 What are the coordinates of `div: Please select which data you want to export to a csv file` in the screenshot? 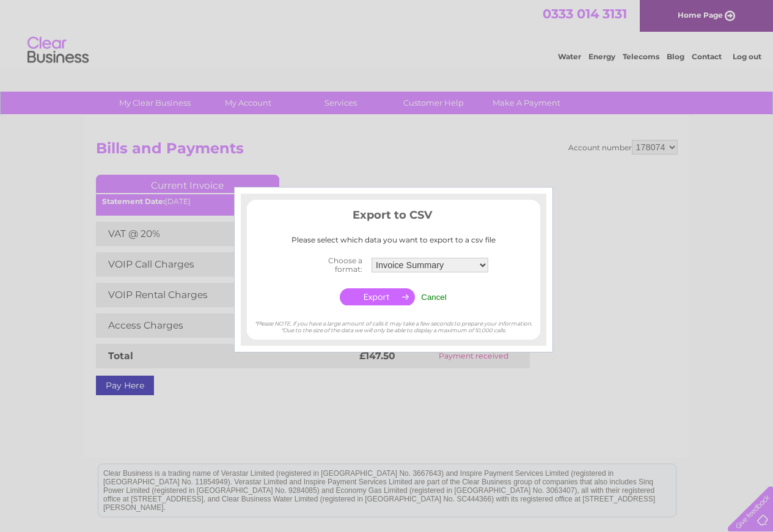 It's located at (393, 240).